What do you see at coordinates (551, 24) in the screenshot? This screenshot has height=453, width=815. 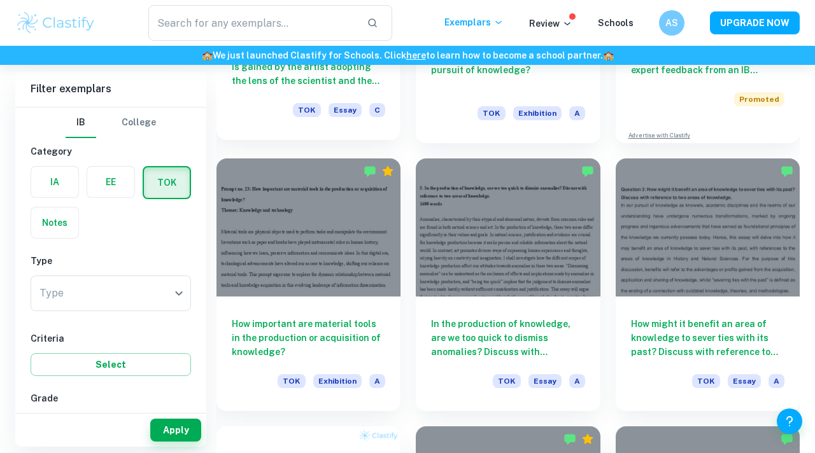 I see `p: Review` at bounding box center [551, 24].